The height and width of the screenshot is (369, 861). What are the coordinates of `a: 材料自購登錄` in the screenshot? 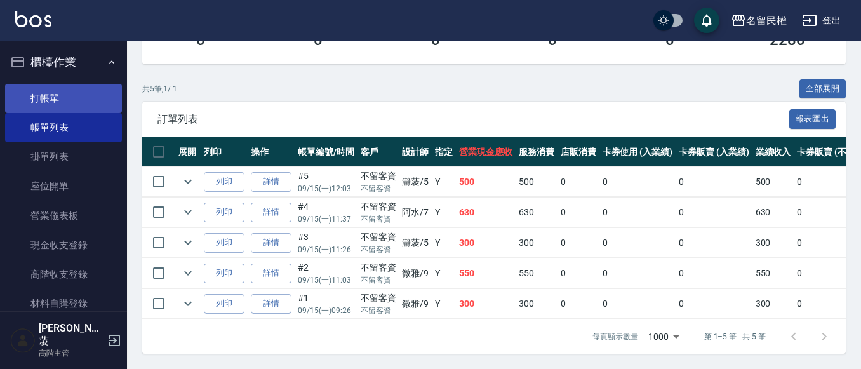 It's located at (63, 304).